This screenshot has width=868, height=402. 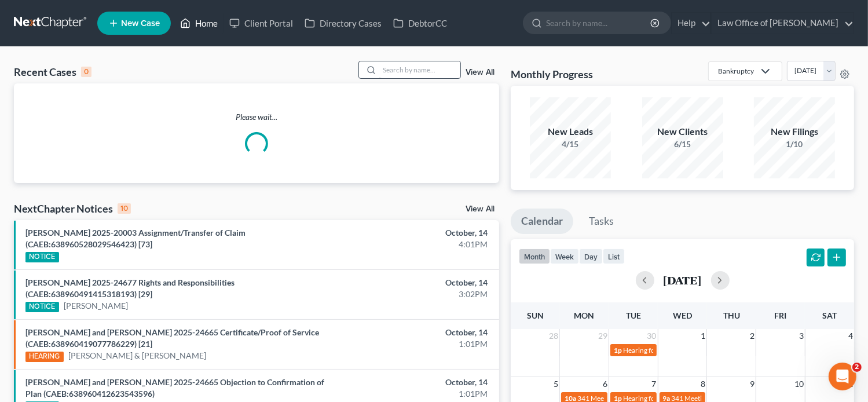 I want to click on span: 28, so click(x=554, y=336).